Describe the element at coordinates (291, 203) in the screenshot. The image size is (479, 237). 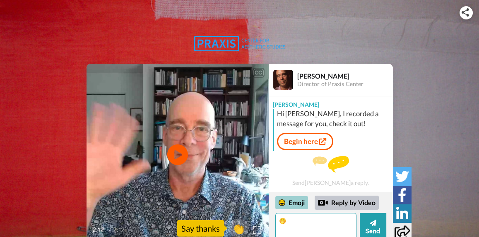
I see `div: Emoji` at that location.